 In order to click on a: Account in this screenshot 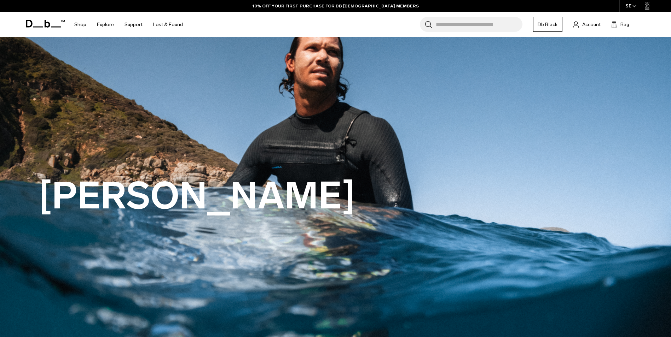, I will do `click(587, 24)`.